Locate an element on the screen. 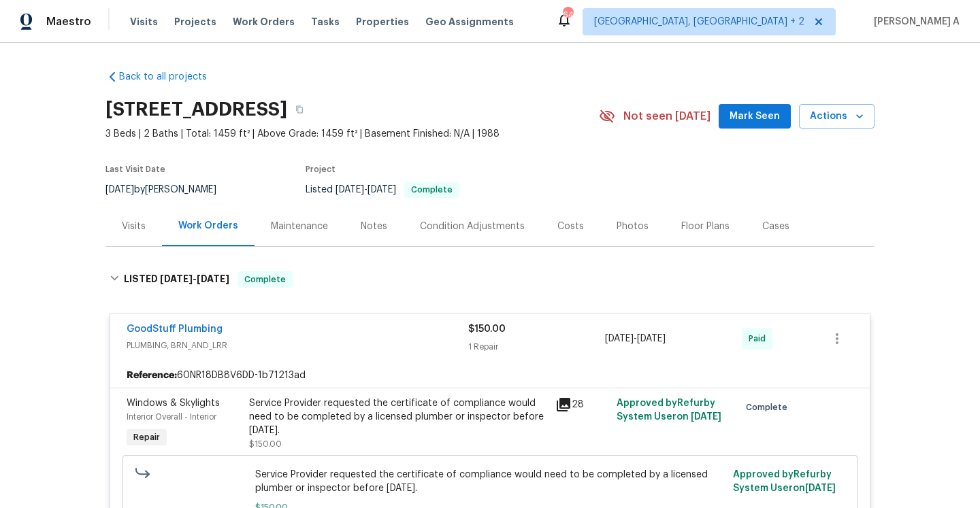 This screenshot has height=508, width=980. h6: LISTED is located at coordinates (177, 279).